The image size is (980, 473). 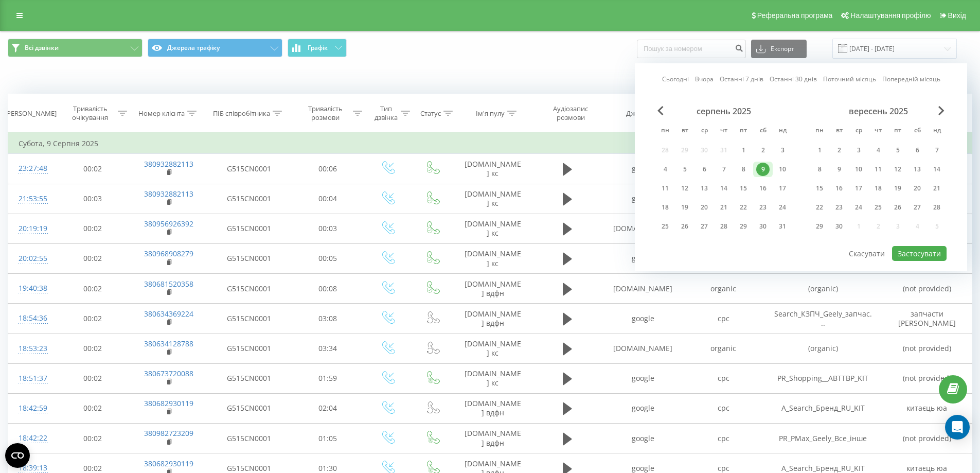 I want to click on div: 18:53:23, so click(x=32, y=349).